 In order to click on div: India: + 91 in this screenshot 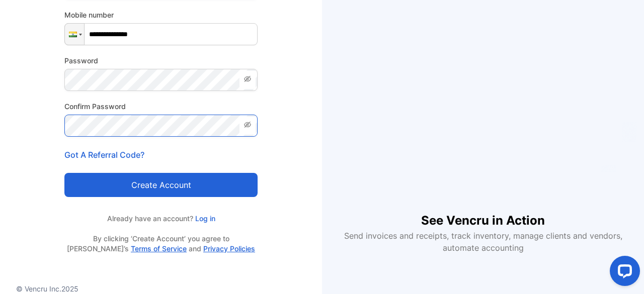, I will do `click(74, 34)`.